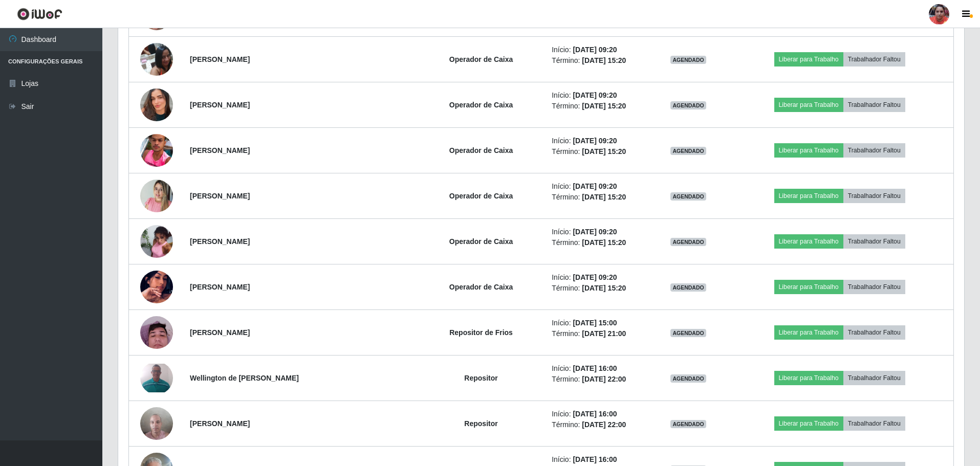 The height and width of the screenshot is (466, 980). Describe the element at coordinates (157, 378) in the screenshot. I see `img: 1724302399832.jpeg` at that location.